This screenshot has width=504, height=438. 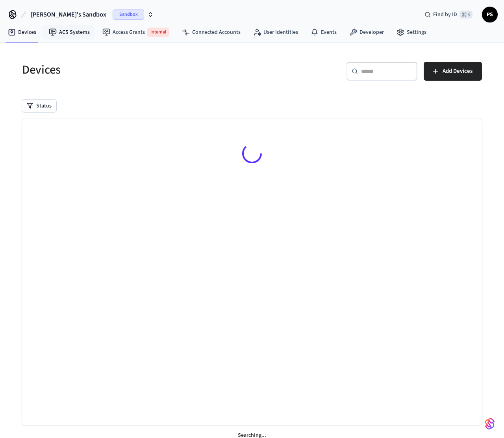 I want to click on span: Sandbox, so click(x=128, y=15).